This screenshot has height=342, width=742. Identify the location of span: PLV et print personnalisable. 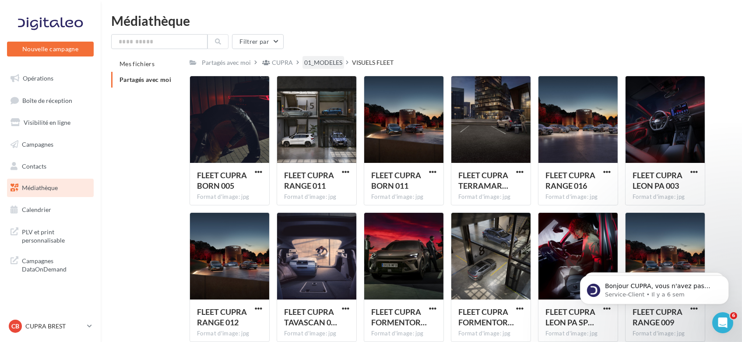
(56, 235).